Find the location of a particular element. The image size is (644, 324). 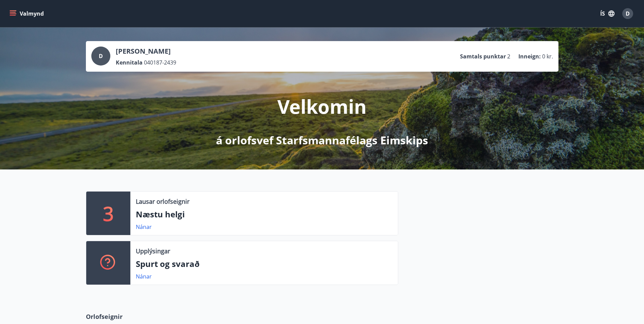

p: 3 is located at coordinates (108, 213).